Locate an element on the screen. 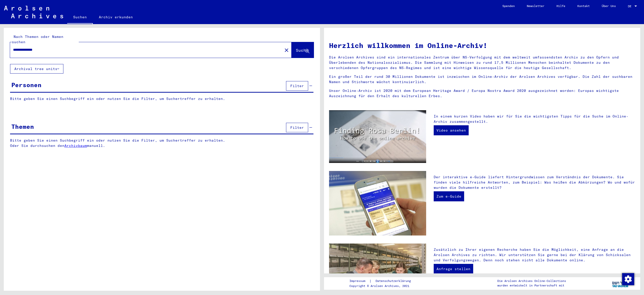 This screenshot has width=644, height=295. span: Suche is located at coordinates (303, 50).